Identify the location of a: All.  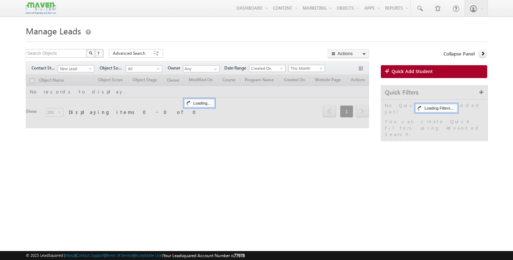
(144, 69).